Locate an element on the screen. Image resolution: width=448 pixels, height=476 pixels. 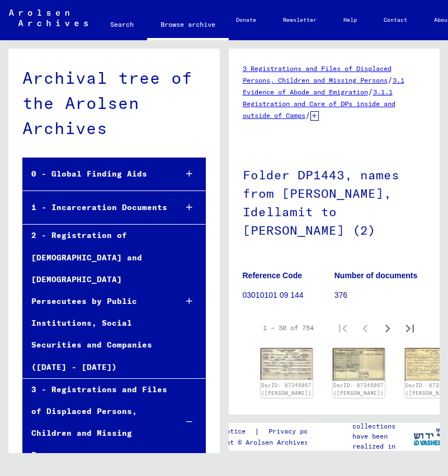
p: have been realized in partnership with is located at coordinates (382, 452).